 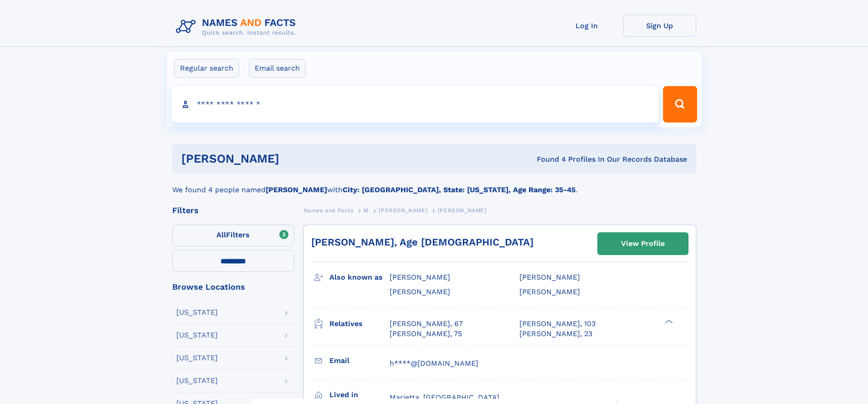 What do you see at coordinates (328, 210) in the screenshot?
I see `a: Names and Facts` at bounding box center [328, 210].